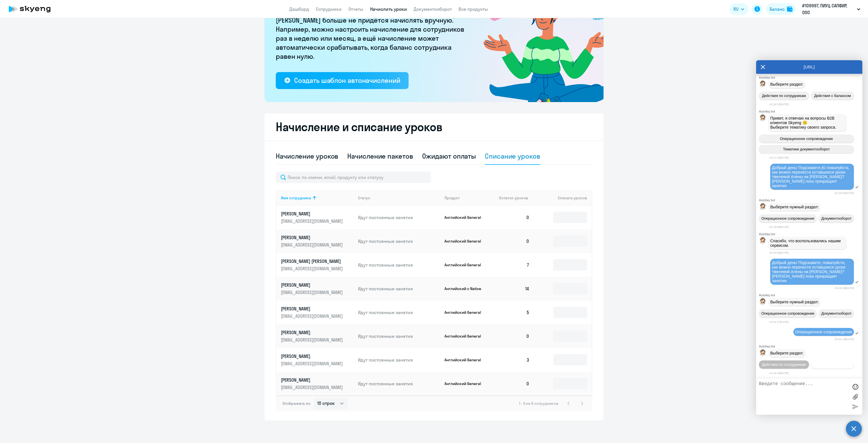 Image resolution: width=868 pixels, height=443 pixels. What do you see at coordinates (803, 123) in the screenshot?
I see `span: Привет, я отвечаю на вопросы B2B клиентов Skyeng 🙂 Выберите тематику своего запроса.` at bounding box center [803, 123].